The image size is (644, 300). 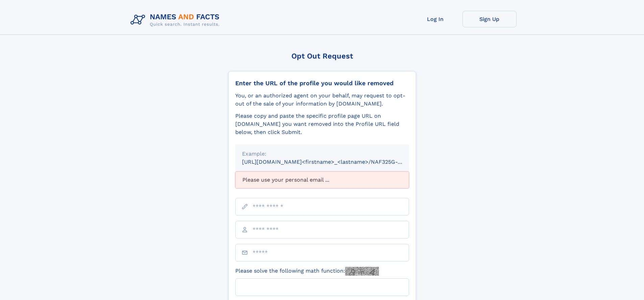 I want to click on a: Log In, so click(x=435, y=19).